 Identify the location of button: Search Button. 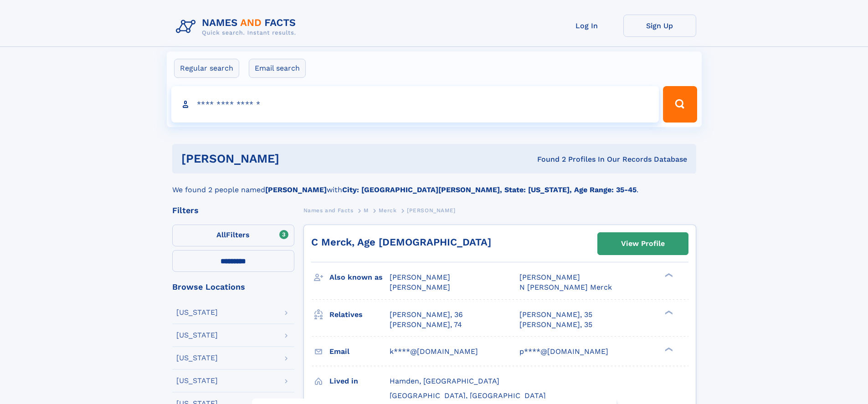
(680, 105).